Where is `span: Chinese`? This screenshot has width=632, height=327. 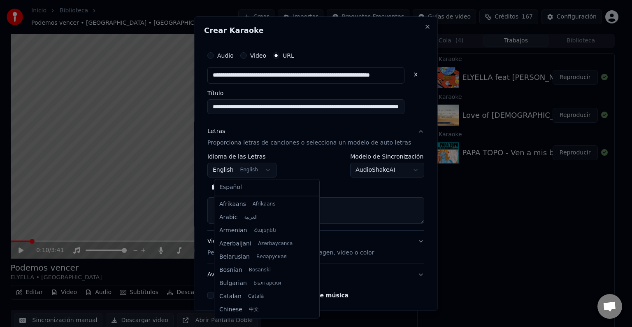 span: Chinese is located at coordinates (231, 310).